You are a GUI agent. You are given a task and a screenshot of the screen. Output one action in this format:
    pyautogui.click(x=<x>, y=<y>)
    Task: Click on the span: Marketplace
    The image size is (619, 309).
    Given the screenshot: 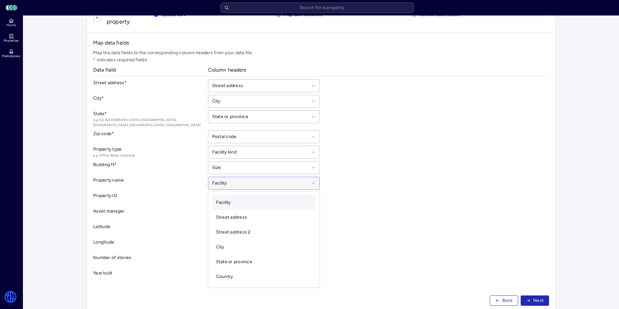 What is the action you would take?
    pyautogui.click(x=11, y=56)
    